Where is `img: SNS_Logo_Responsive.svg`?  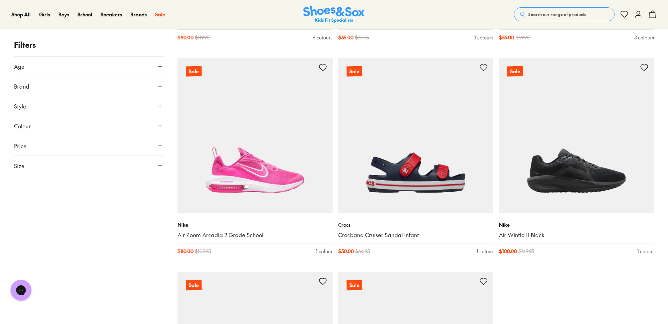 img: SNS_Logo_Responsive.svg is located at coordinates (334, 14).